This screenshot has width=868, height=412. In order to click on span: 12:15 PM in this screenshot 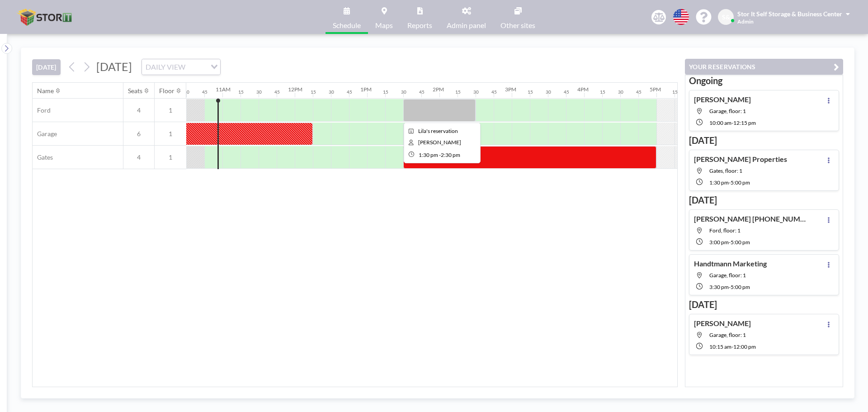, I will do `click(744, 123)`.